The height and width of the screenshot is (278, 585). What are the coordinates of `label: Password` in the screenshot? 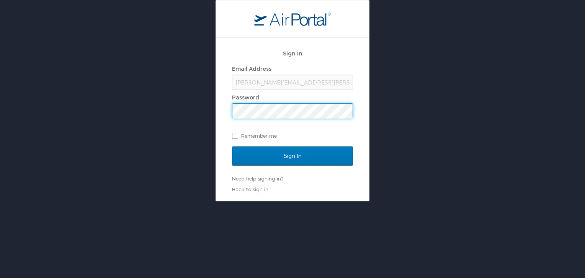 It's located at (245, 97).